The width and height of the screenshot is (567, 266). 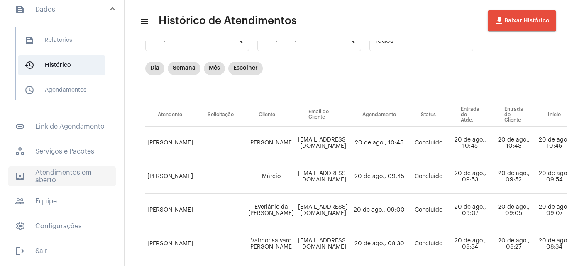 I want to click on th: Status, so click(x=428, y=115).